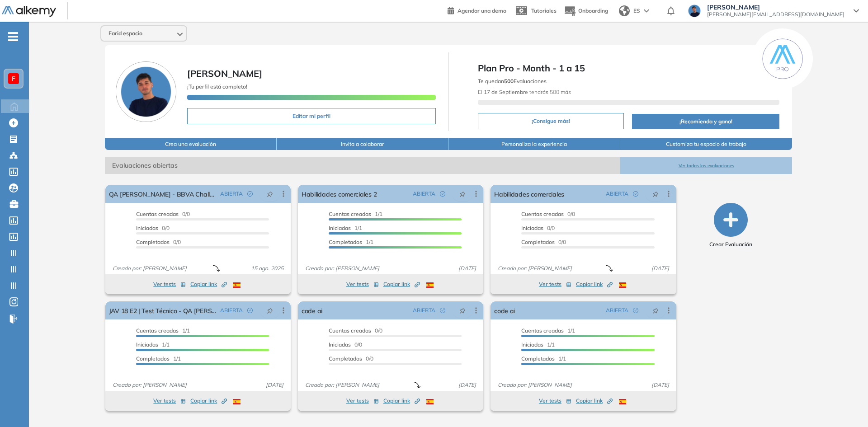 The image size is (868, 427). What do you see at coordinates (629, 68) in the screenshot?
I see `span: Plan Pro - Month - 1 a 15` at bounding box center [629, 68].